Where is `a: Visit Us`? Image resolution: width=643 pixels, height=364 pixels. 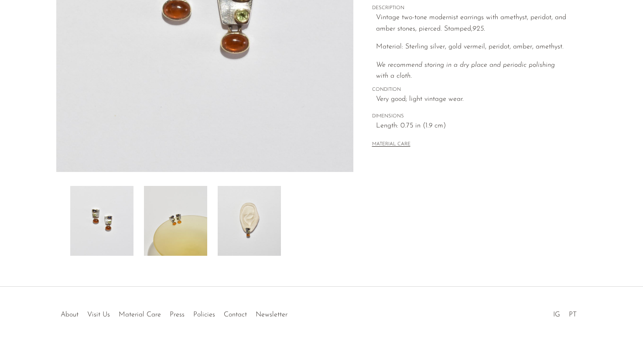 a: Visit Us is located at coordinates (98, 314).